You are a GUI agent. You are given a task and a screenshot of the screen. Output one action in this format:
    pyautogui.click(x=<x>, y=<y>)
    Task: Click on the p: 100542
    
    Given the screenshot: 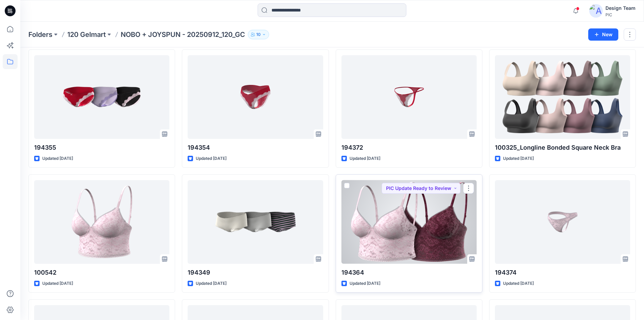 What is the action you would take?
    pyautogui.click(x=102, y=272)
    